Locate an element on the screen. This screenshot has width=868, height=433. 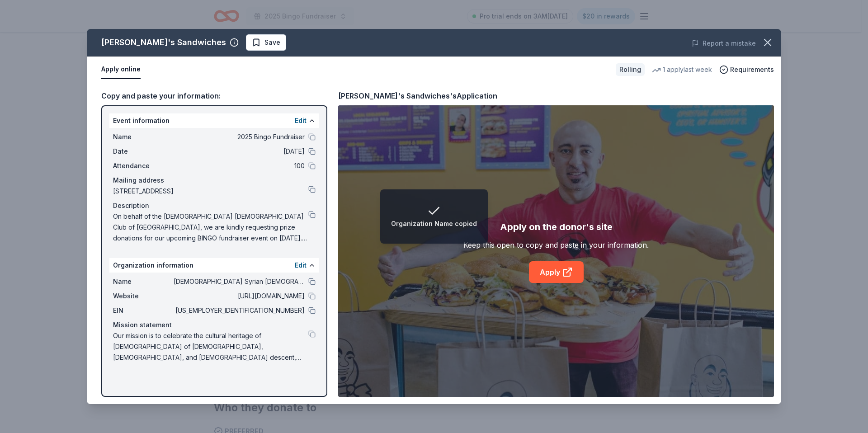
button: Report a mistake is located at coordinates (723, 43).